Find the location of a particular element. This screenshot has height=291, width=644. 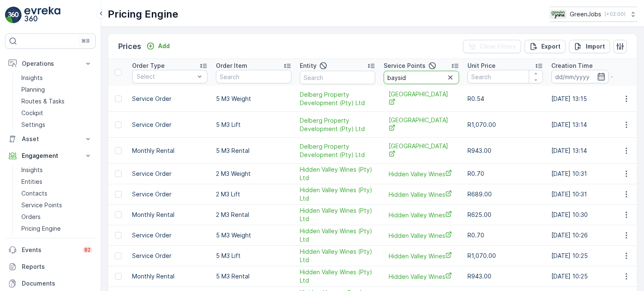

td: 2 M3 Weight is located at coordinates (254, 174).